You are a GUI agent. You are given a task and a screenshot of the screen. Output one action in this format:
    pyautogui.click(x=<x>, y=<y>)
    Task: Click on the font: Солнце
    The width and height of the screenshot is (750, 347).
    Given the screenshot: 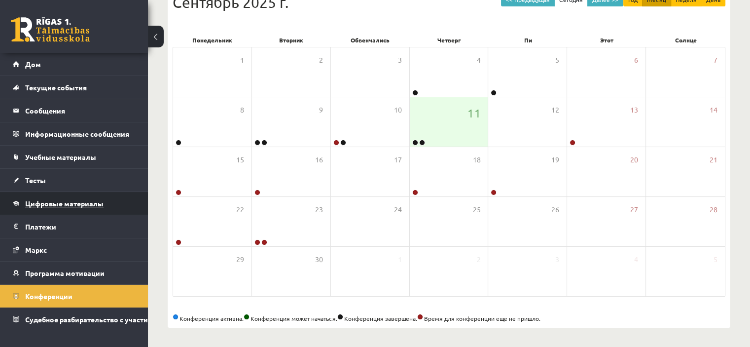 What is the action you would take?
    pyautogui.click(x=686, y=40)
    